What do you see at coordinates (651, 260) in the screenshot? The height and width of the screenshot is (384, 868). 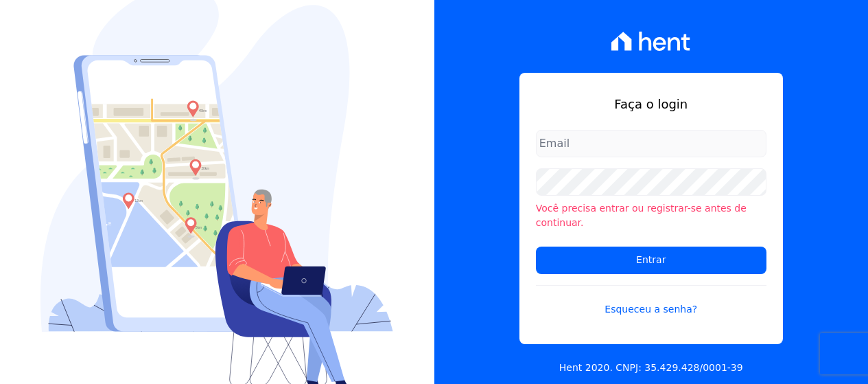 I see `input: Entrar` at bounding box center [651, 260].